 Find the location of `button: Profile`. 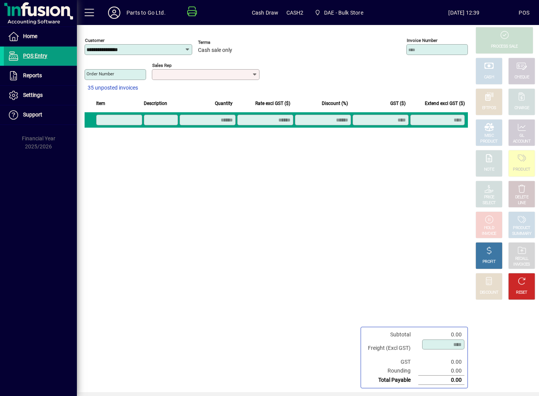

button: Profile is located at coordinates (114, 13).